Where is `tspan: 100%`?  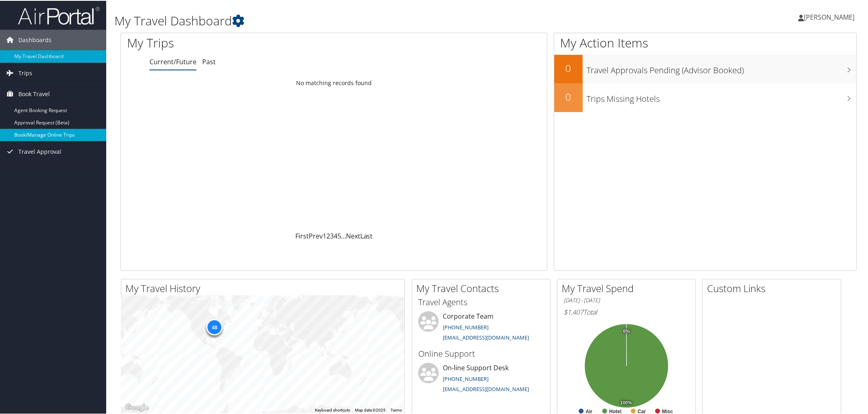
tspan: 100% is located at coordinates (626, 402).